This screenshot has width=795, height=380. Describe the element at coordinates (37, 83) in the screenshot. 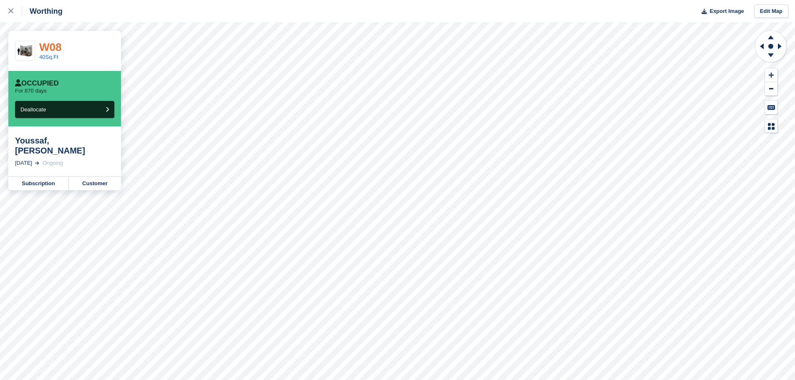

I see `div: Occupied` at that location.